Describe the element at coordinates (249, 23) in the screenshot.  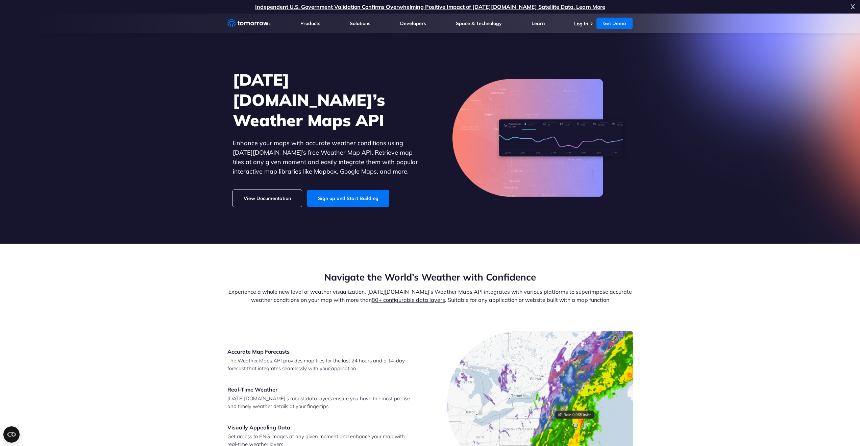
I see `a: Home link` at that location.